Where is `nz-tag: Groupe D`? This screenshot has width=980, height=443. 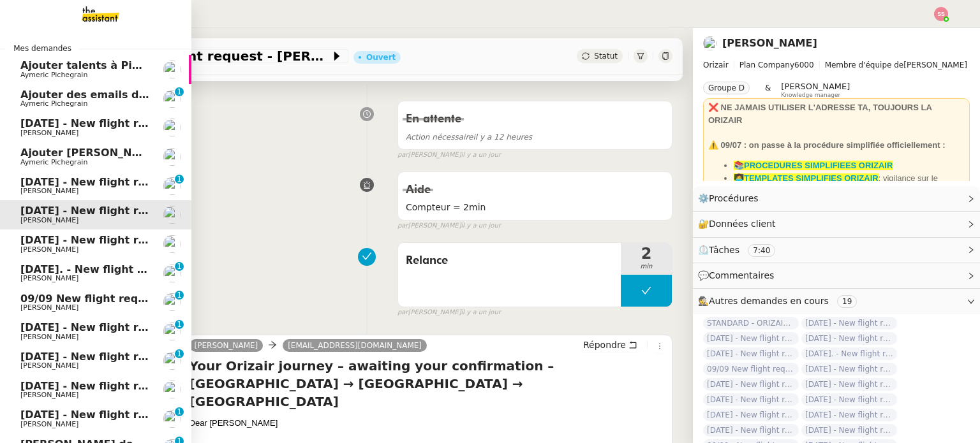
nz-tag: Groupe D is located at coordinates (726, 88).